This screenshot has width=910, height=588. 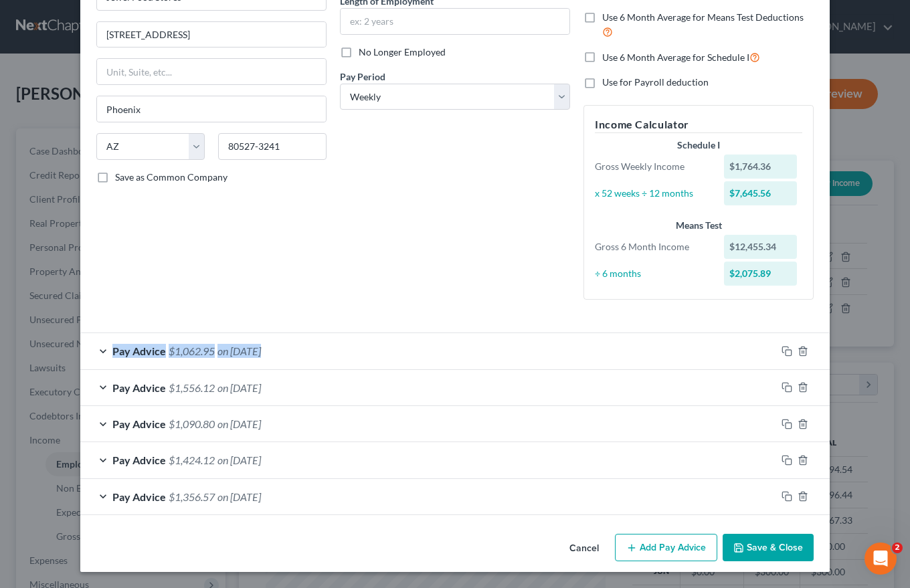 I want to click on div: Means Test, so click(x=699, y=225).